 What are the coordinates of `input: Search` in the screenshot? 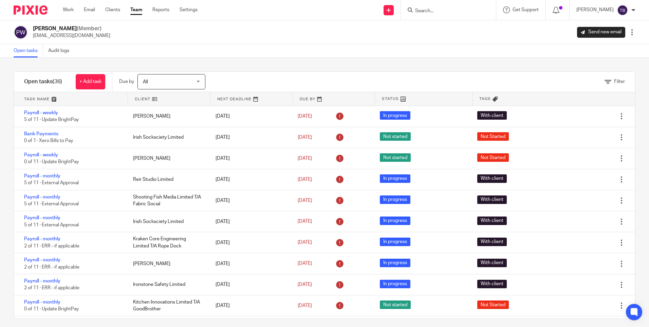 It's located at (445, 11).